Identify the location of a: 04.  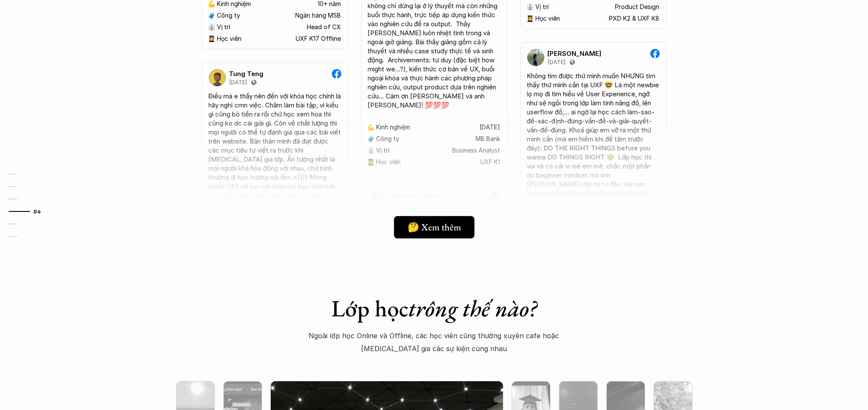
(29, 211).